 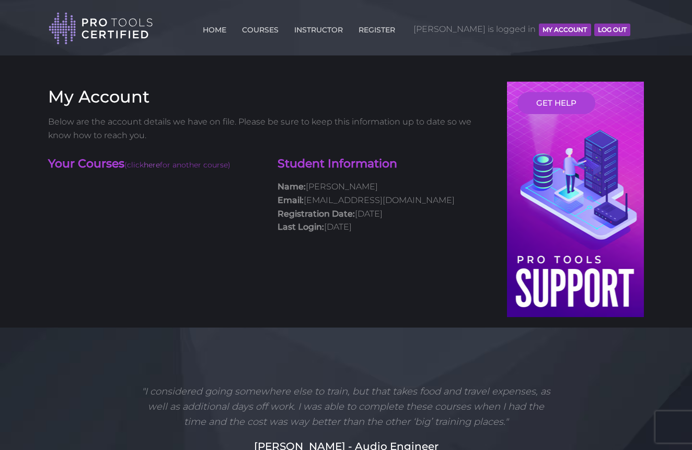 I want to click on button: Log Out, so click(x=612, y=30).